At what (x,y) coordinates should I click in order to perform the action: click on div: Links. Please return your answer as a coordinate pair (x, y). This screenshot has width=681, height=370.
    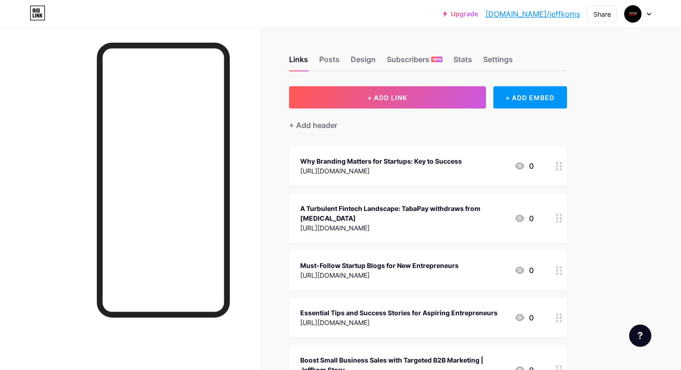
    Looking at the image, I should click on (298, 62).